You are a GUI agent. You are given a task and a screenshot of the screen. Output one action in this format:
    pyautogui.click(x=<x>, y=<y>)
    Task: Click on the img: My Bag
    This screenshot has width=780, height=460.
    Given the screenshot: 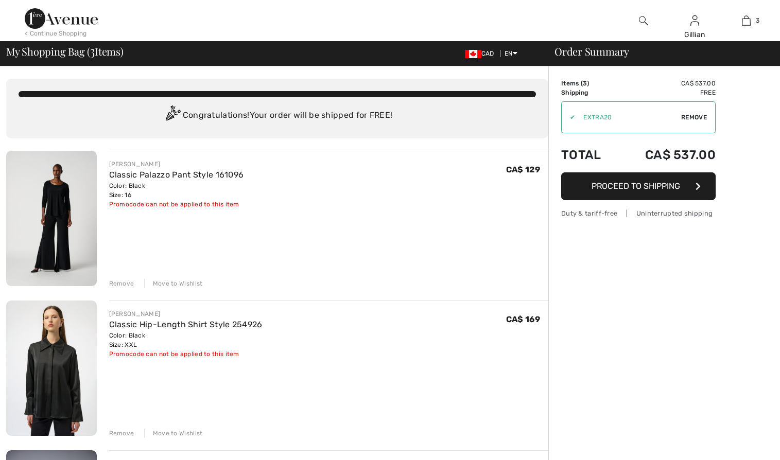 What is the action you would take?
    pyautogui.click(x=746, y=21)
    